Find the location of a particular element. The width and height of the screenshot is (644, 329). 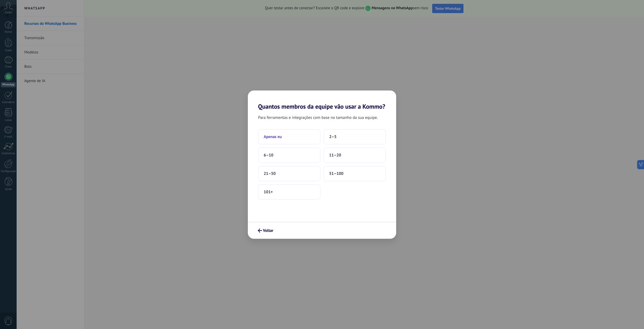

span: 51–100 is located at coordinates (336, 173).